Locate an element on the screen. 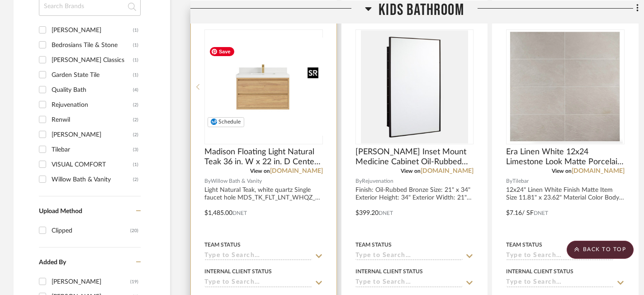  button: Schedule is located at coordinates (226, 122).